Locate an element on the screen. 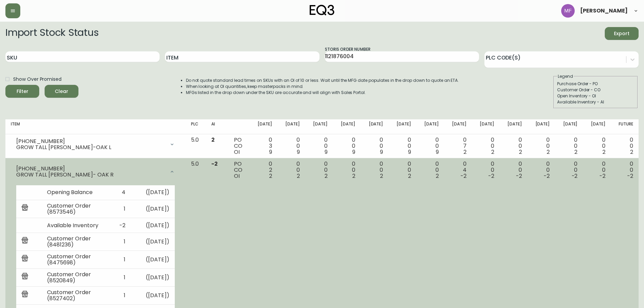 This screenshot has height=308, width=644. td: Customer Order (8481236) is located at coordinates (76, 242).